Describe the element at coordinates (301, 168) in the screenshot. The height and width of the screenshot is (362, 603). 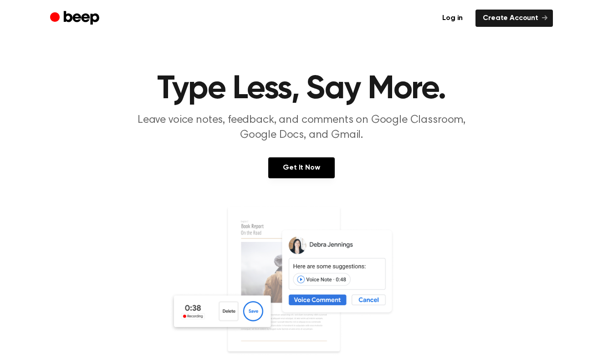
I see `a: Get It Now` at that location.